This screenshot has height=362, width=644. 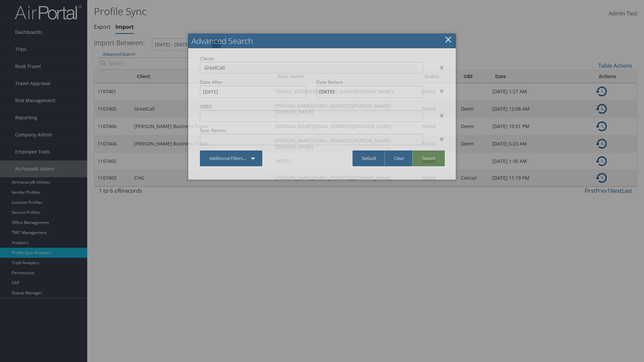 What do you see at coordinates (322, 41) in the screenshot?
I see `h2: Advanced Search` at bounding box center [322, 41].